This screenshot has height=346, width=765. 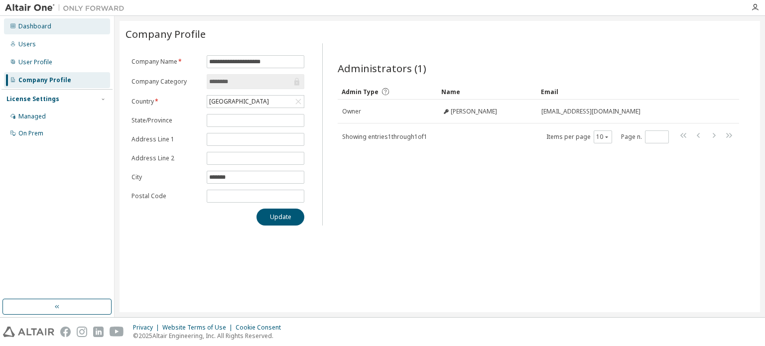 What do you see at coordinates (166, 139) in the screenshot?
I see `label: Address Line 1` at bounding box center [166, 139].